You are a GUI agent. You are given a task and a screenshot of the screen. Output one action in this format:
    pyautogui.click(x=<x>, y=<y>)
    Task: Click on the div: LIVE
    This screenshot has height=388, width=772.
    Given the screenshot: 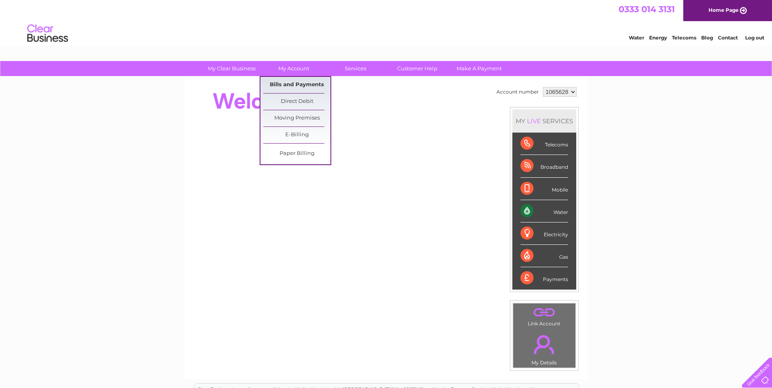 What is the action you would take?
    pyautogui.click(x=534, y=121)
    